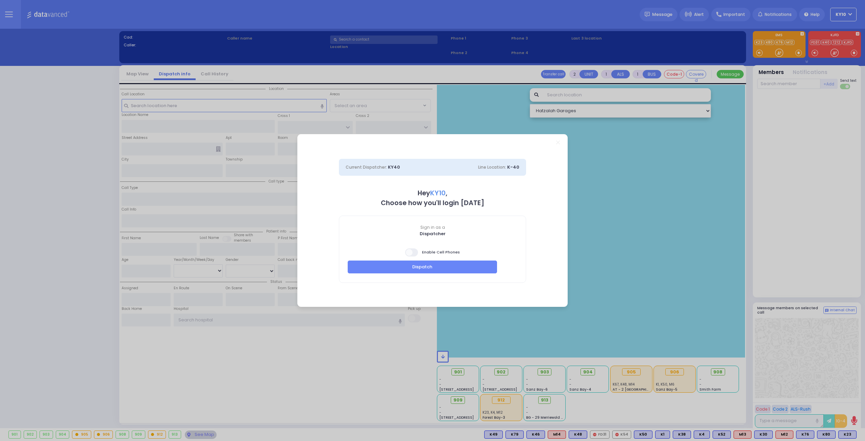 The width and height of the screenshot is (865, 441). Describe the element at coordinates (394, 167) in the screenshot. I see `span: KY40` at that location.